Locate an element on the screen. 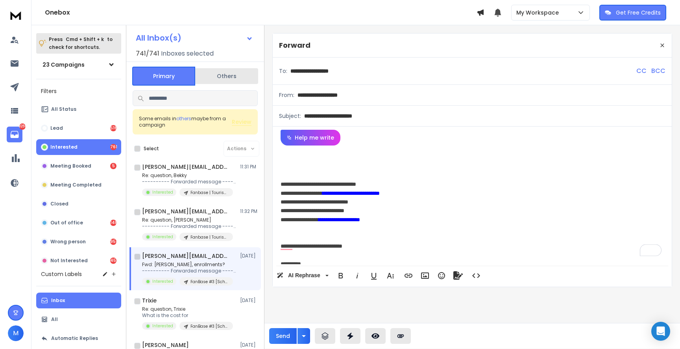 The width and height of the screenshot is (680, 349). button: AI Rephrase is located at coordinates (303, 275).